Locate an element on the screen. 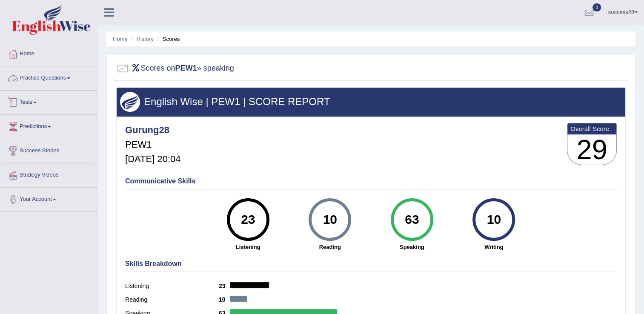 Image resolution: width=644 pixels, height=314 pixels. h5: PEW1 is located at coordinates (153, 145).